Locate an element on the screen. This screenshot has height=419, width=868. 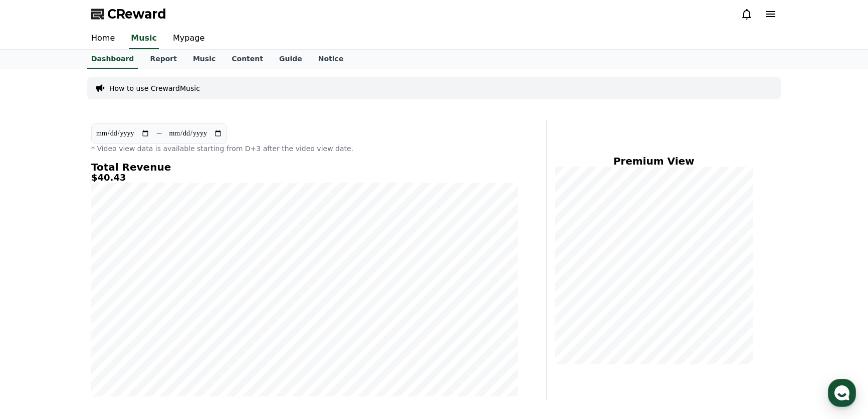
p: How to use CrewardMusic is located at coordinates (154, 88).